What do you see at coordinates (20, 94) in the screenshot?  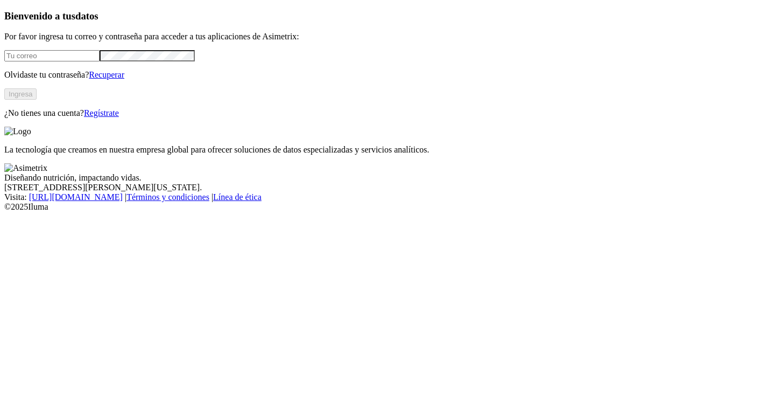 I see `button: Ingresa` at bounding box center [20, 94].